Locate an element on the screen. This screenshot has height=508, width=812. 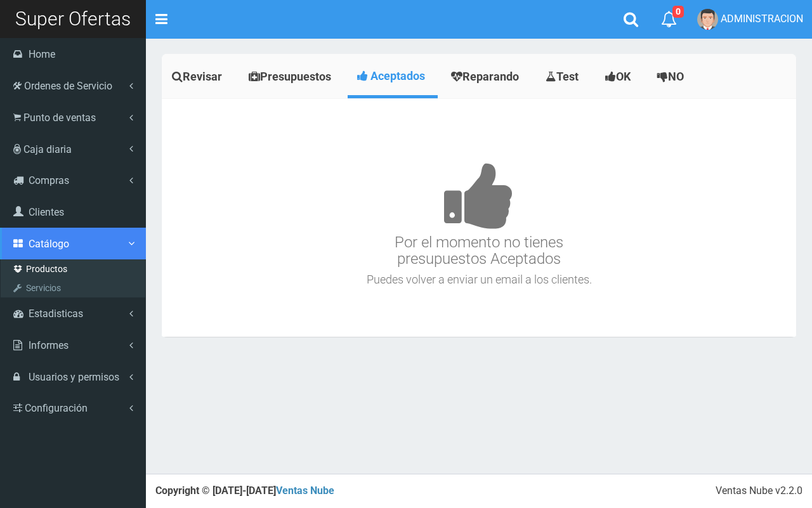
span: OK is located at coordinates (623, 76).